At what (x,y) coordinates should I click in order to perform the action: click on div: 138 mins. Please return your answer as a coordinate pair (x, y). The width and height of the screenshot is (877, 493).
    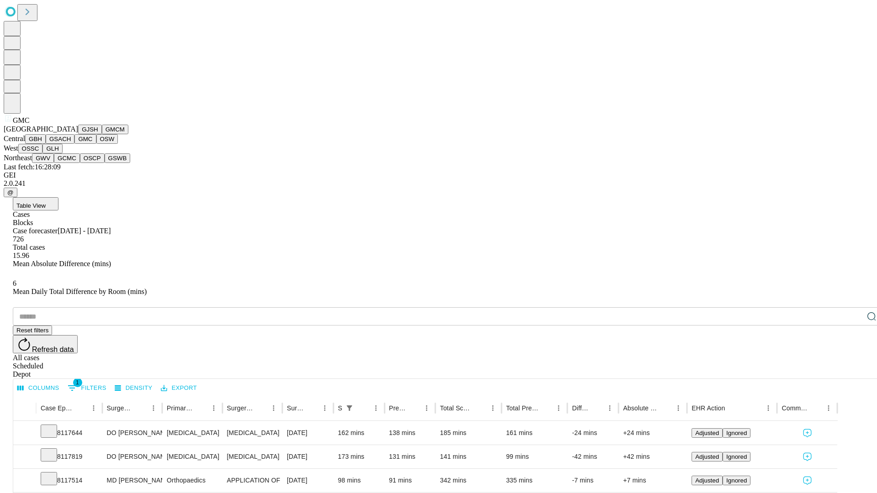
    Looking at the image, I should click on (410, 433).